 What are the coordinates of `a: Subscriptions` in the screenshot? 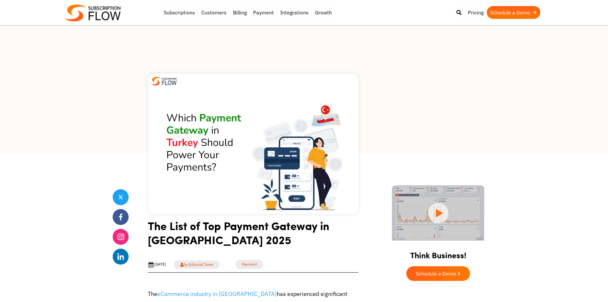 It's located at (179, 12).